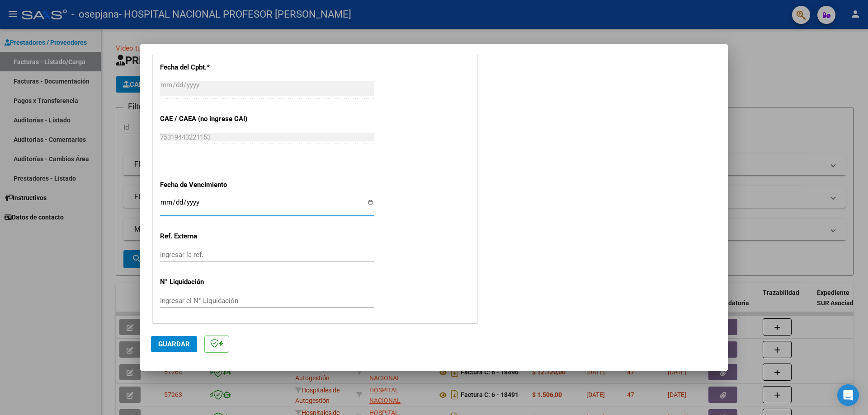 The height and width of the screenshot is (415, 868). What do you see at coordinates (206, 67) in the screenshot?
I see `p: Fecha del Cpbt.` at bounding box center [206, 67].